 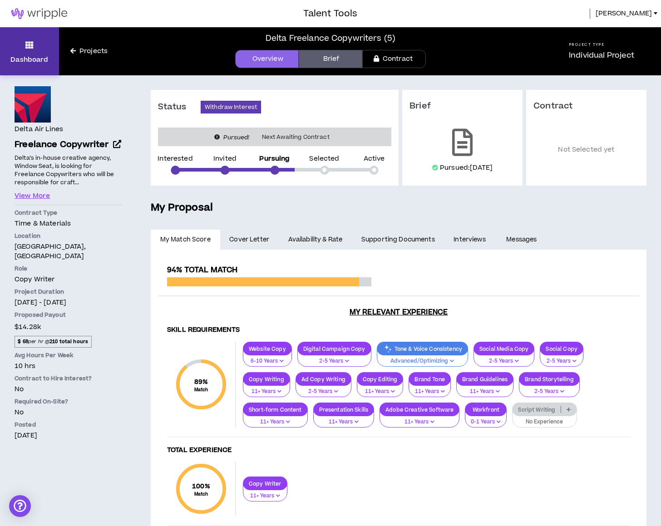 I want to click on p: Pursuing, so click(x=274, y=159).